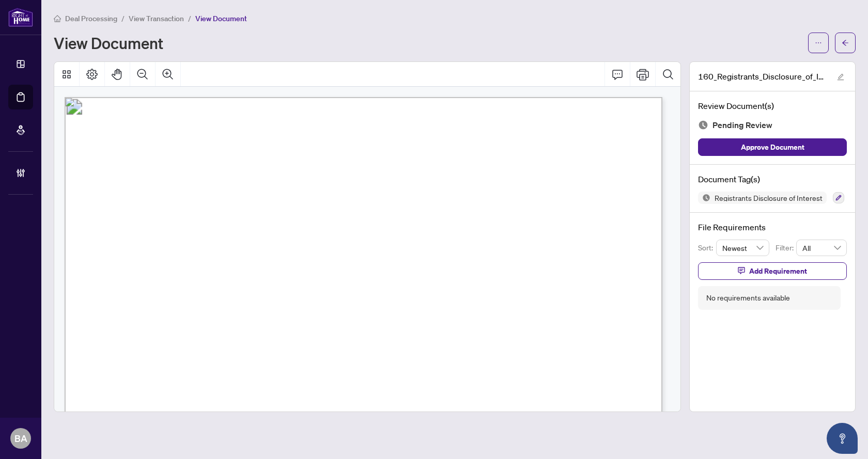  I want to click on span: View Document, so click(221, 18).